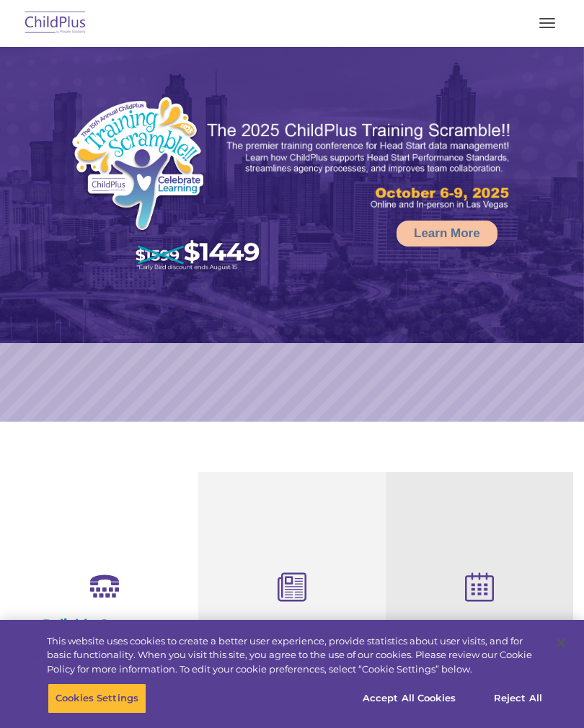  What do you see at coordinates (292, 642) in the screenshot?
I see `h4: Child Development Assessments in ChildPlus` at bounding box center [292, 642].